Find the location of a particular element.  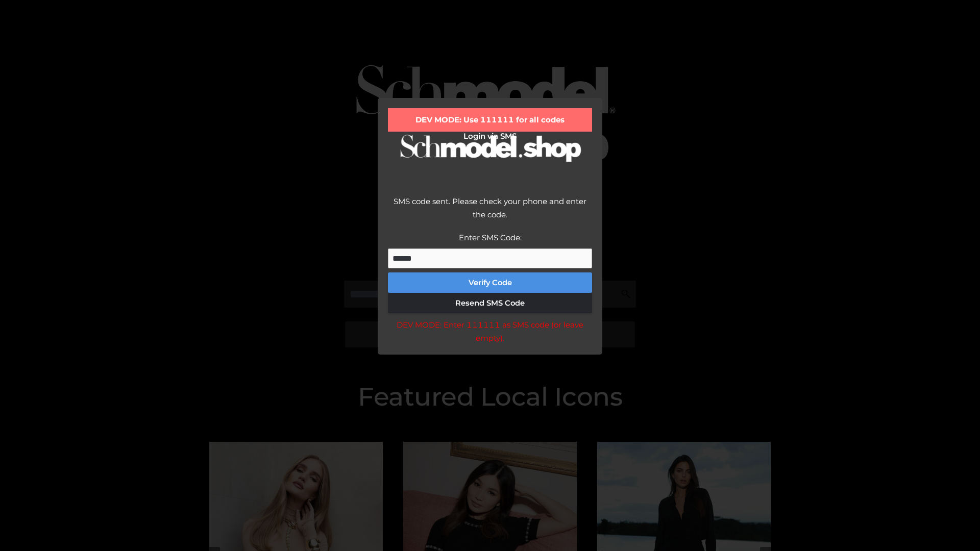

h2: Login via SMS is located at coordinates (490, 136).